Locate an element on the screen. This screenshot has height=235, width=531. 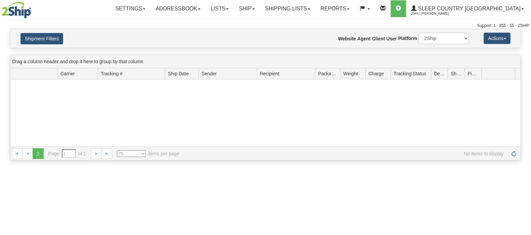
a: Settings is located at coordinates (130, 9).